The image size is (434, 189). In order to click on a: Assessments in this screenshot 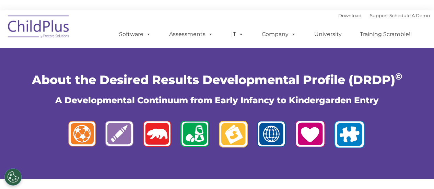, I will do `click(191, 34)`.